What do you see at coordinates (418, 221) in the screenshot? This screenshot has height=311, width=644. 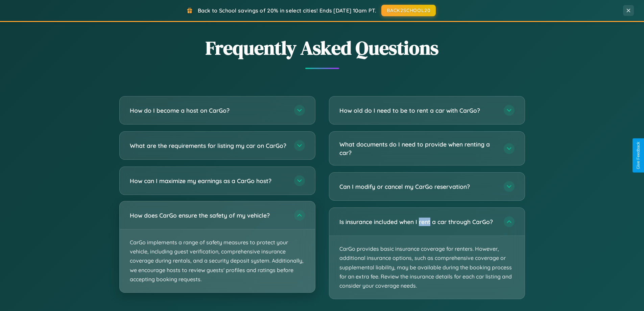 I see `h3: Is insurance included when I rent a car through CarGo?` at bounding box center [418, 221].